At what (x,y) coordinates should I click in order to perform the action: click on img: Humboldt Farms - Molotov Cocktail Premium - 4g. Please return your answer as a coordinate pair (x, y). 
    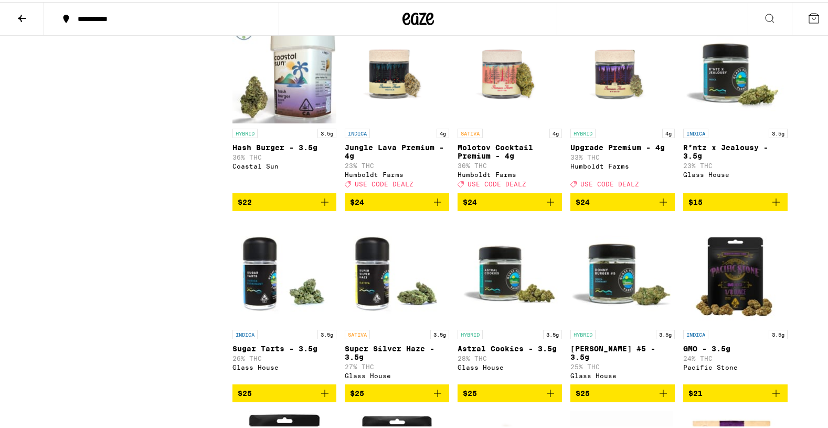
    Looking at the image, I should click on (510, 69).